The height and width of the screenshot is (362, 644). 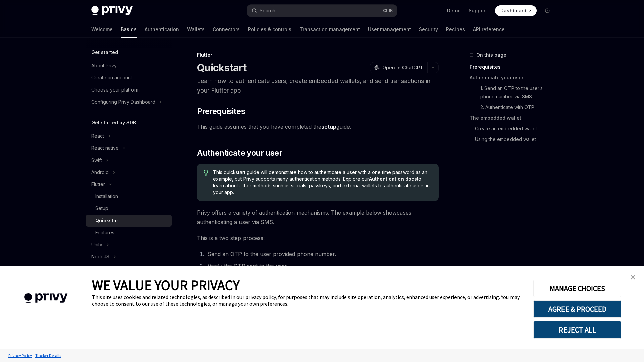 What do you see at coordinates (108, 221) in the screenshot?
I see `div: Quickstart` at bounding box center [108, 221].